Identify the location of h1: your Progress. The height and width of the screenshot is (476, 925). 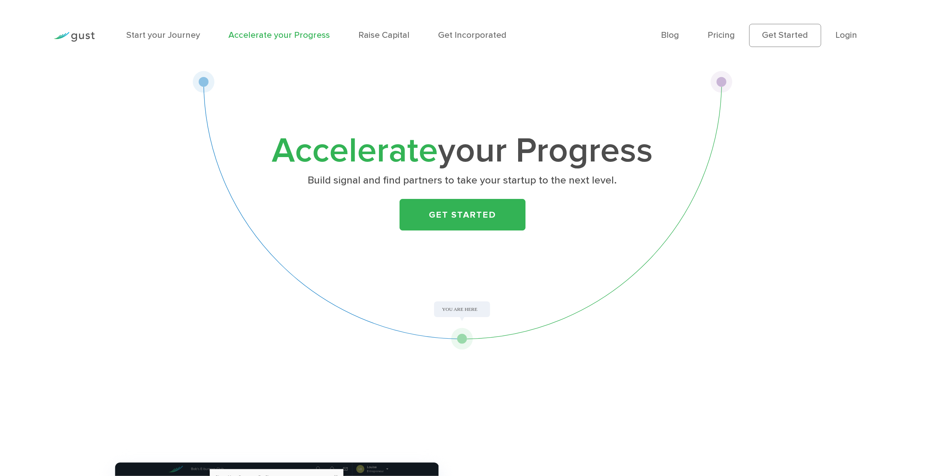
(462, 150).